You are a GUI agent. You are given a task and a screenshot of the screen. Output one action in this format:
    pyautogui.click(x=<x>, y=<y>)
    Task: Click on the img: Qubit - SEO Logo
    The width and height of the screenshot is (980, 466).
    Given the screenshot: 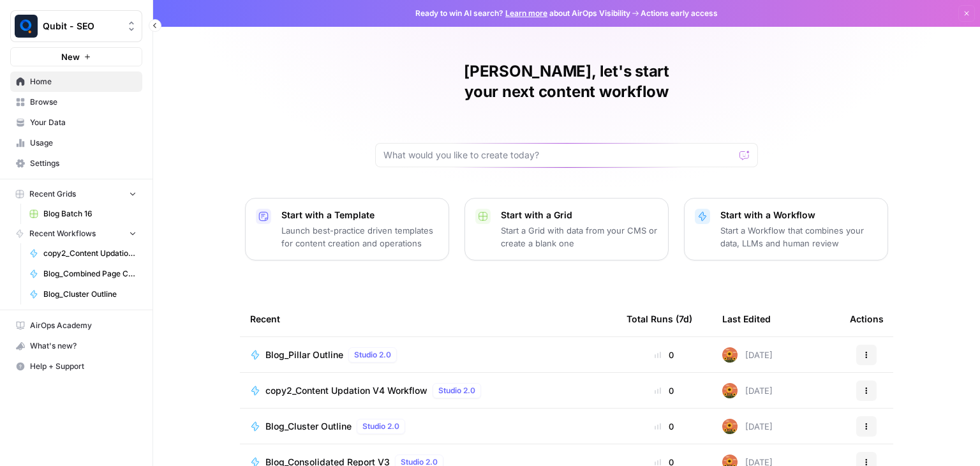 What is the action you would take?
    pyautogui.click(x=26, y=26)
    